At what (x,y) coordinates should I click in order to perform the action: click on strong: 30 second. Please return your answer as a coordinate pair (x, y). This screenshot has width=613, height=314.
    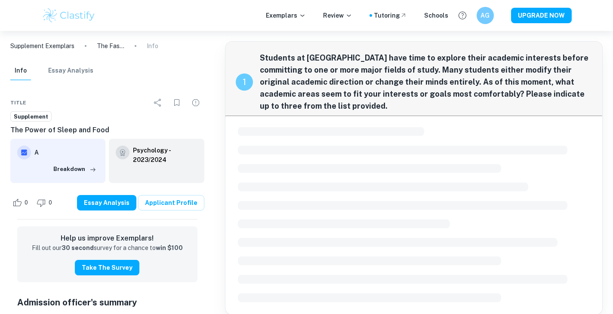
    Looking at the image, I should click on (77, 248).